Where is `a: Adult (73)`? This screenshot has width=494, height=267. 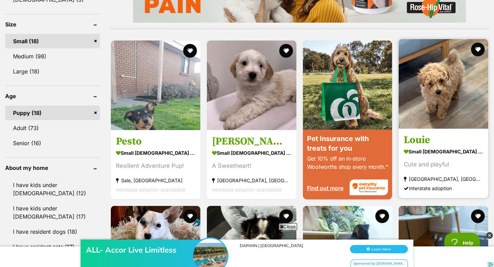 a: Adult (73) is located at coordinates (52, 128).